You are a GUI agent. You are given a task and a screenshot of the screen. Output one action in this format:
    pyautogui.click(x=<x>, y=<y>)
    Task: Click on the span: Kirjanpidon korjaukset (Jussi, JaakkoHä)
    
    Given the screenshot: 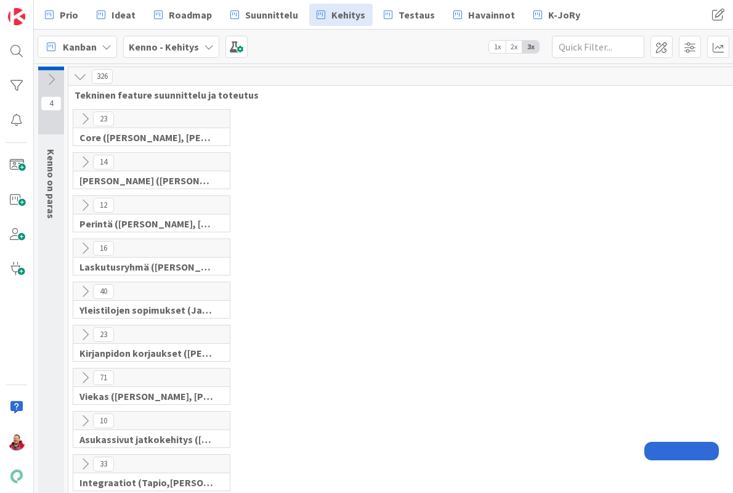 What is the action you would take?
    pyautogui.click(x=147, y=353)
    